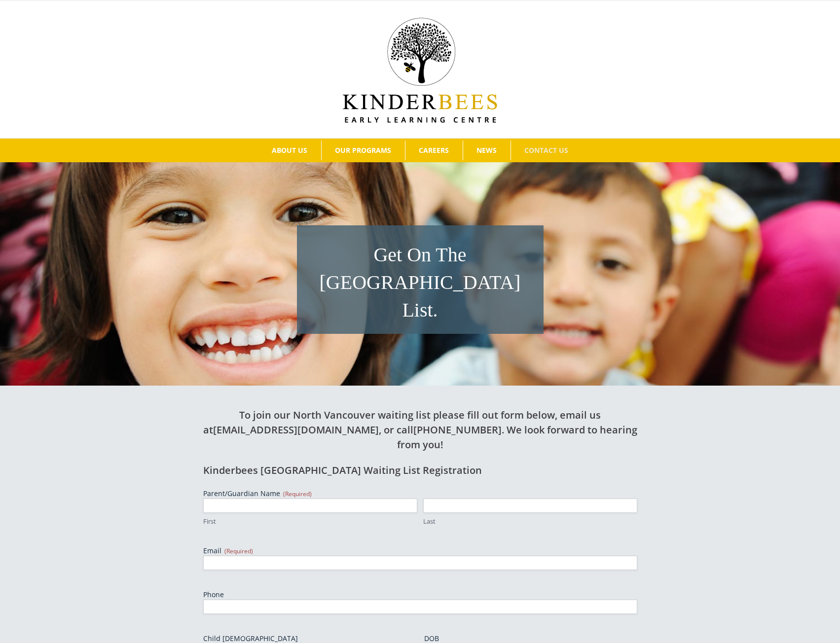 This screenshot has width=840, height=643. Describe the element at coordinates (434, 150) in the screenshot. I see `span: CAREERS` at that location.